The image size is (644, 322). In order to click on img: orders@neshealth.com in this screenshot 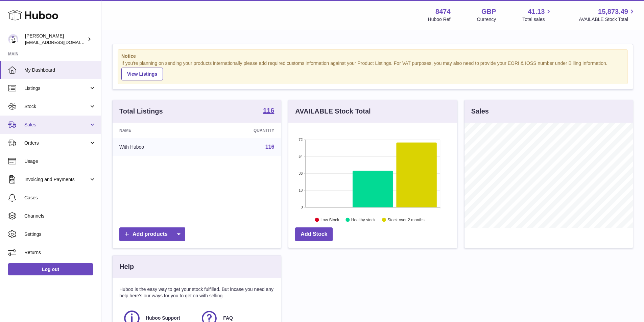, I will do `click(13, 39)`.